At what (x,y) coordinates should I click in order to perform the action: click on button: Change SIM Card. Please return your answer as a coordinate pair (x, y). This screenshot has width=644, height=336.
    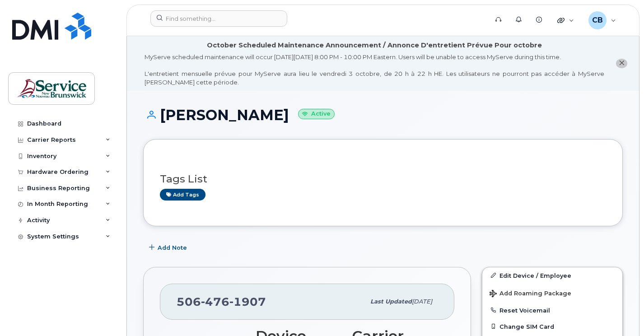
    Looking at the image, I should click on (552, 326).